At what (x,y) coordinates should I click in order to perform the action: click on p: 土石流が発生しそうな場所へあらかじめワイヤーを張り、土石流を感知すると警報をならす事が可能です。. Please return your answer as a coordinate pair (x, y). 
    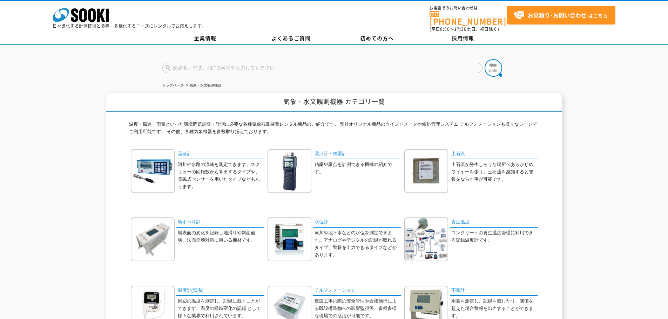
    Looking at the image, I should click on (494, 172).